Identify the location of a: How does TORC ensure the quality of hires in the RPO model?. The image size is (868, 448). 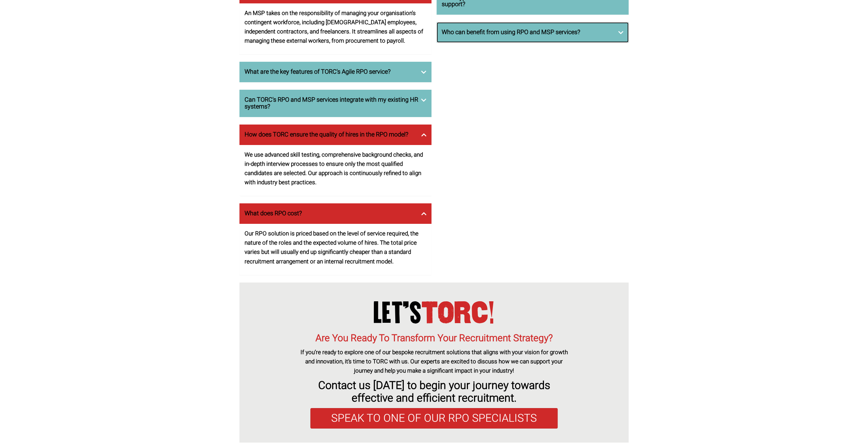
(335, 135).